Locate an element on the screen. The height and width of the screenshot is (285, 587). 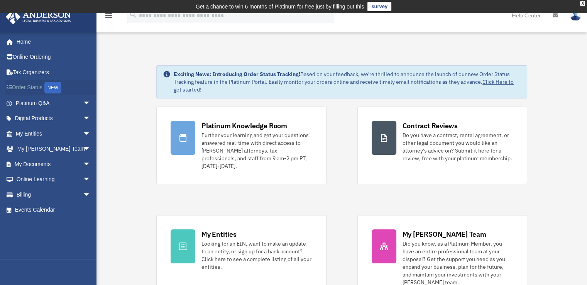
a: survey is located at coordinates (379, 7).